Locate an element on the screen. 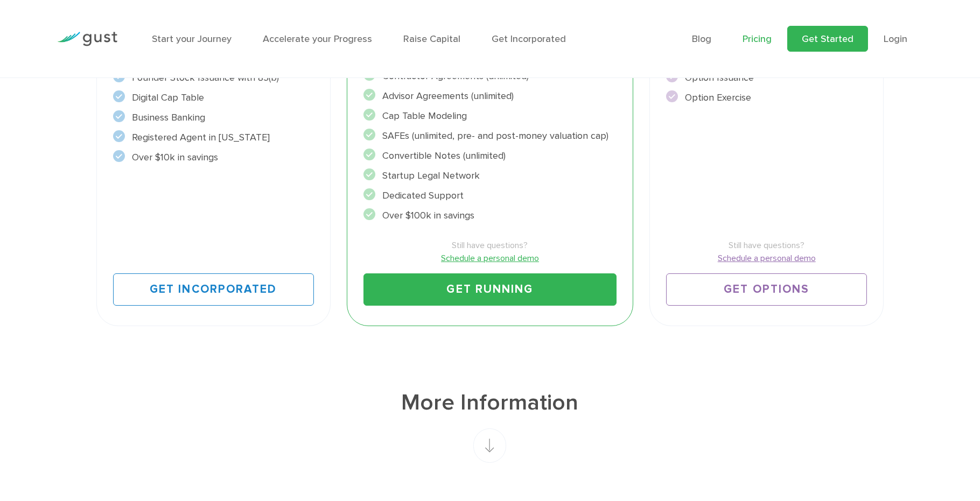 The image size is (980, 501). a: Start your Journey is located at coordinates (192, 39).